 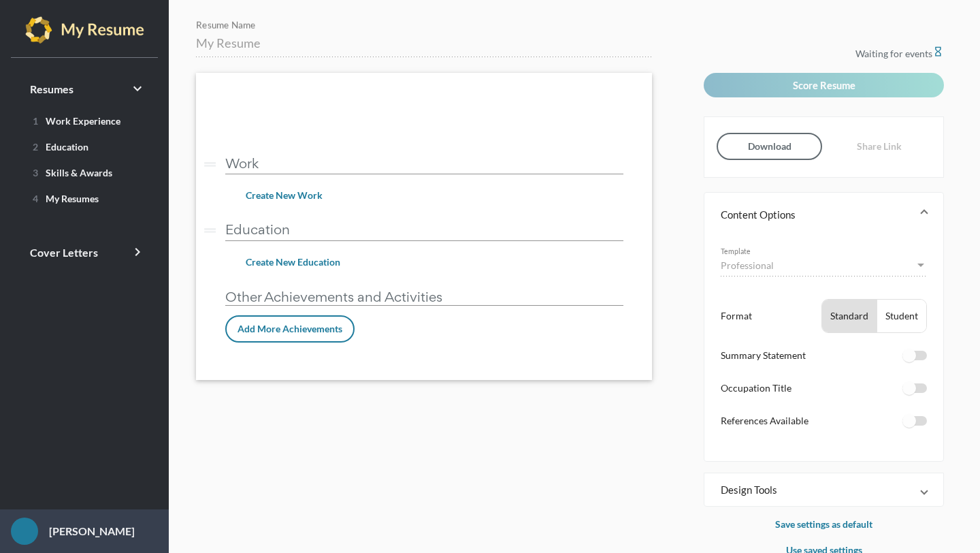 I want to click on span: Skills & Awards, so click(x=69, y=172).